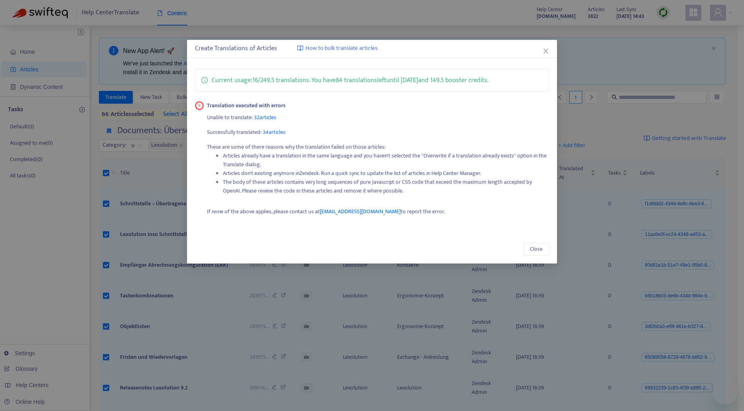 The height and width of the screenshot is (411, 744). Describe the element at coordinates (372, 49) in the screenshot. I see `div: Create Translations of Articles` at that location.